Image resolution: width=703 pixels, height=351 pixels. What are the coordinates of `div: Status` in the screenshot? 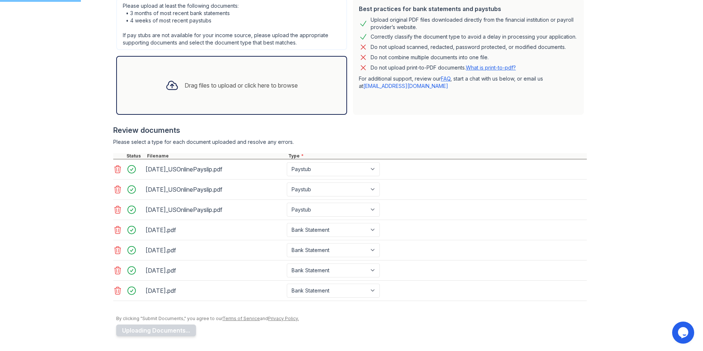 It's located at (135, 156).